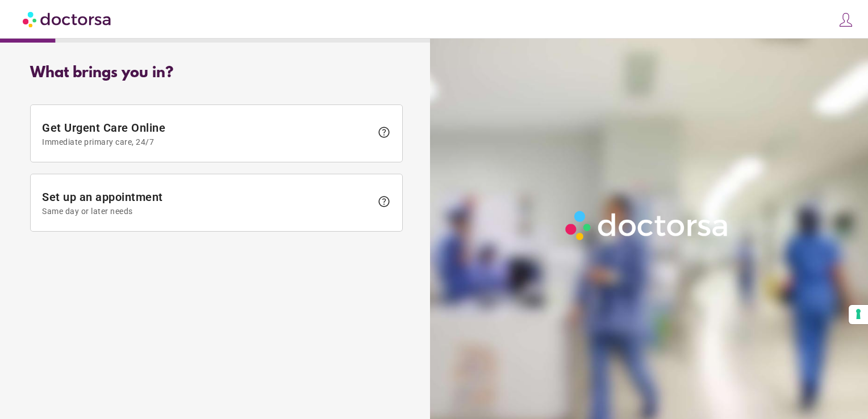 The width and height of the screenshot is (868, 419). What do you see at coordinates (846, 20) in the screenshot?
I see `img: icons8-customer-100.png` at bounding box center [846, 20].